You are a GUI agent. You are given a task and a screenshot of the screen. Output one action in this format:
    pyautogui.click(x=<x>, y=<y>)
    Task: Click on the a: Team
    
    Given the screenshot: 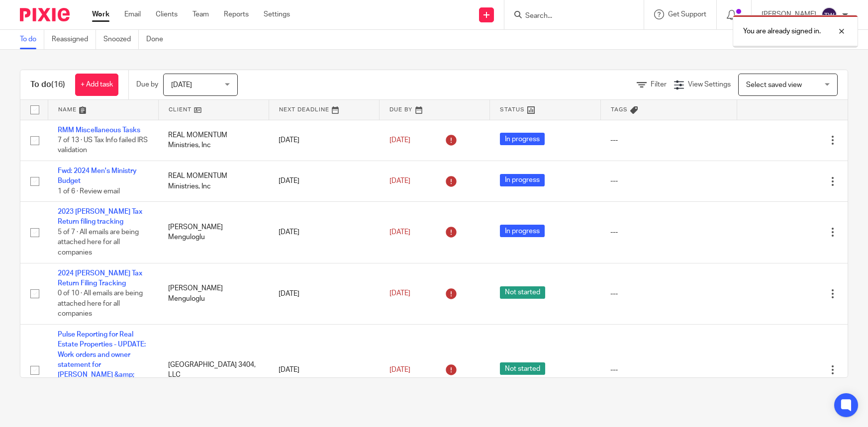 What is the action you would take?
    pyautogui.click(x=200, y=15)
    